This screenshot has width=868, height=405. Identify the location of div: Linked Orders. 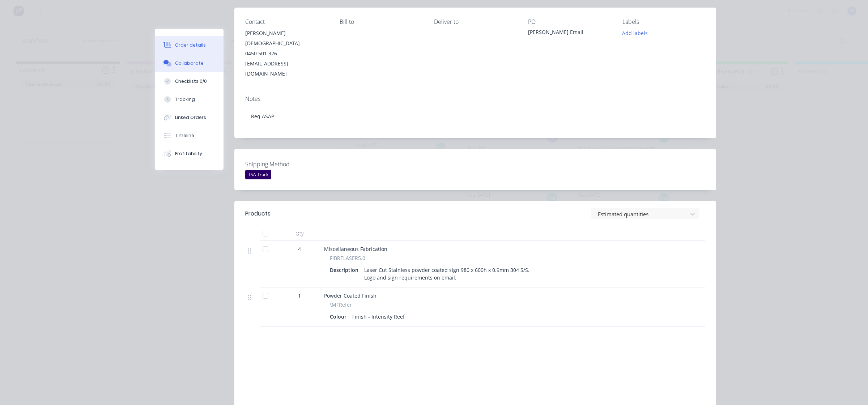
(191, 117).